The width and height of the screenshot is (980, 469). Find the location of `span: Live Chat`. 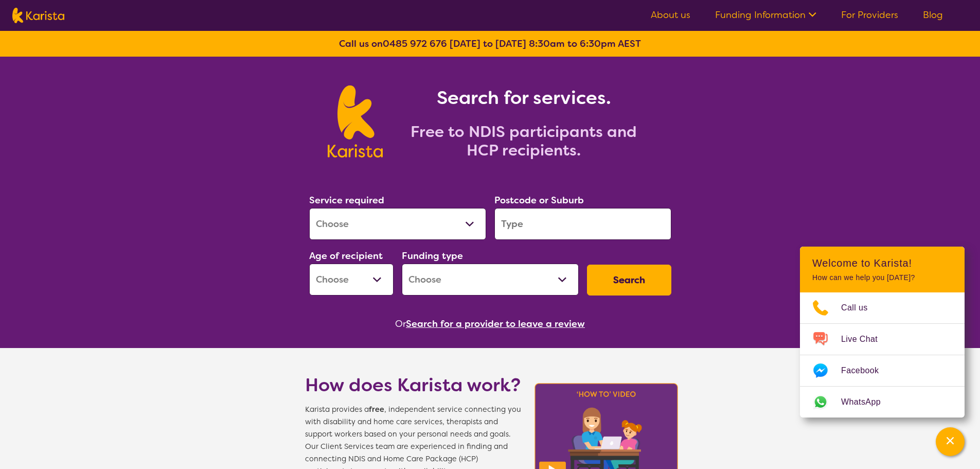

span: Live Chat is located at coordinates (865, 339).